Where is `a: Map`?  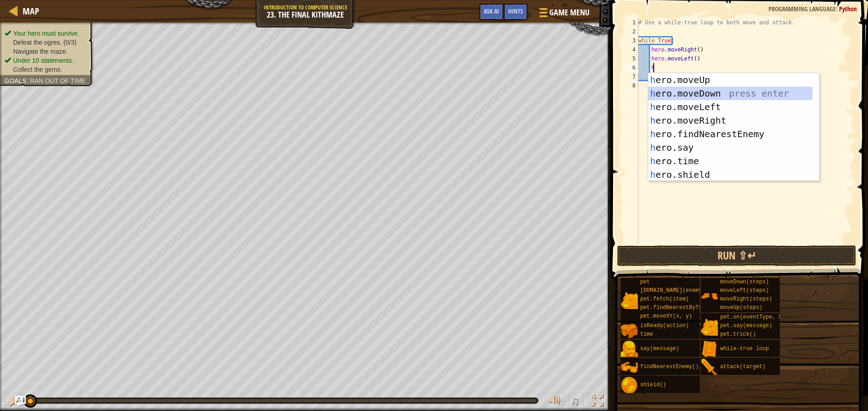 a: Map is located at coordinates (29, 11).